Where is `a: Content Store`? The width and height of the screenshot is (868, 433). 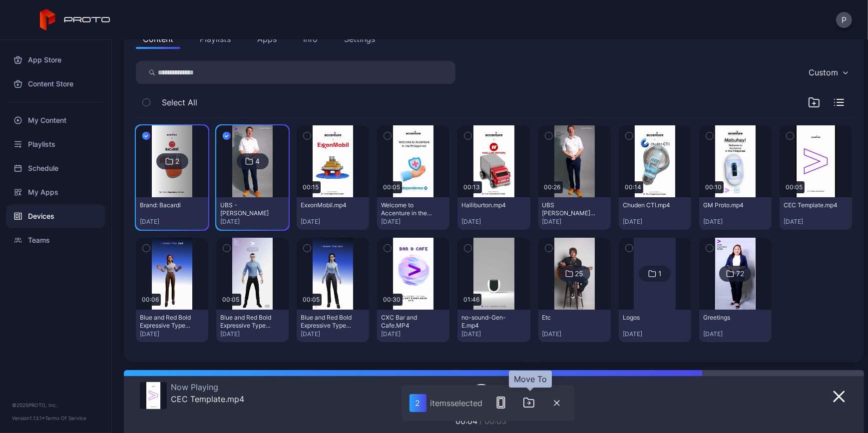
a: Content Store is located at coordinates (56, 84).